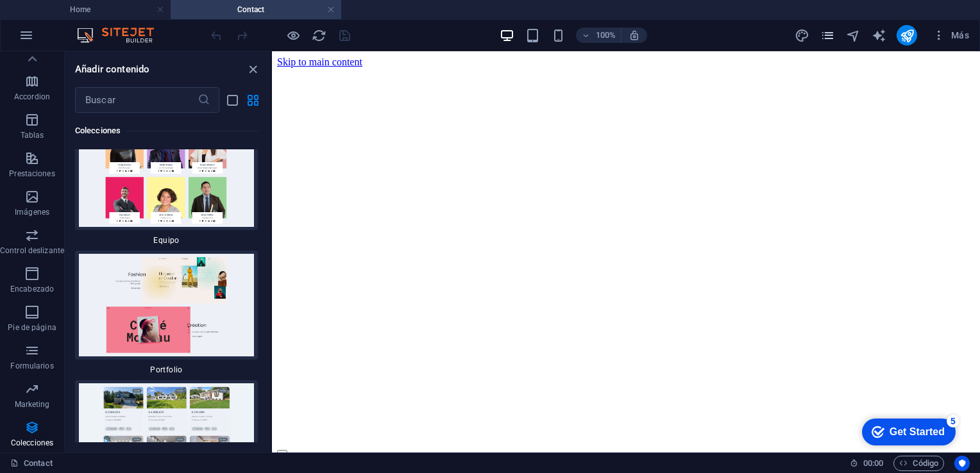 Image resolution: width=980 pixels, height=473 pixels. I want to click on button: 100%, so click(599, 35).